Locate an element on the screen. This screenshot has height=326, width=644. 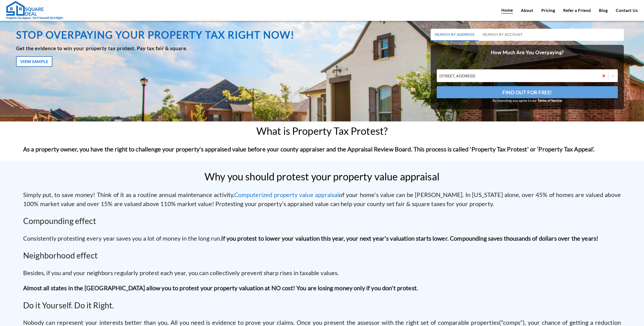
button: Search by Account is located at coordinates (502, 35).